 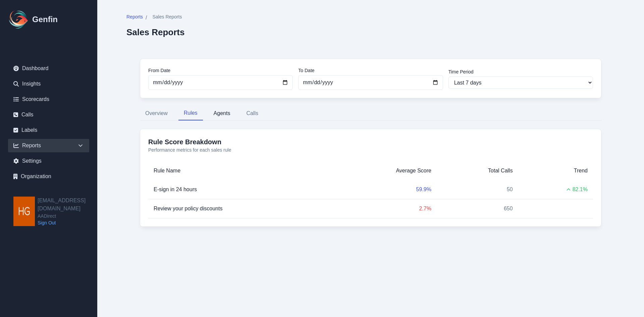 I want to click on img: hgarza@aadirect.com, so click(x=24, y=211).